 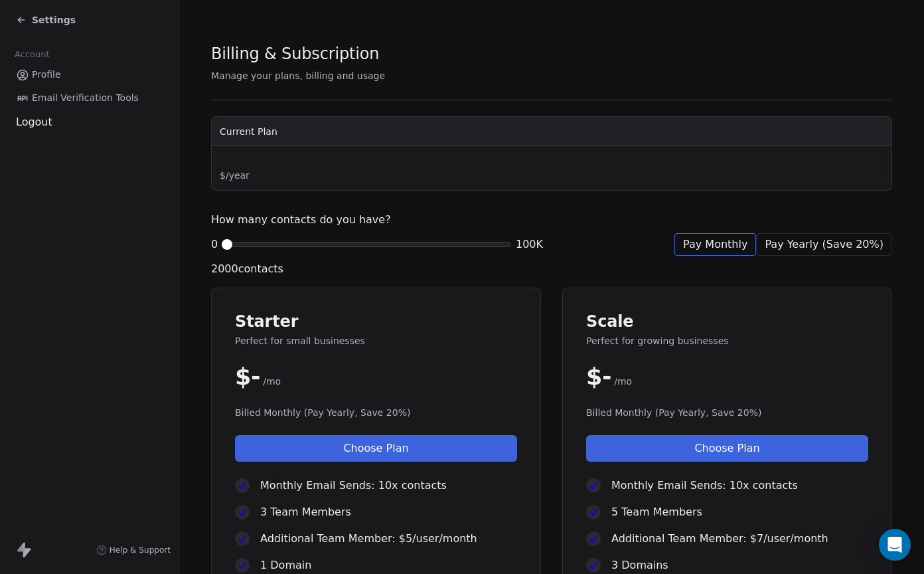 What do you see at coordinates (375, 321) in the screenshot?
I see `span: Starter` at bounding box center [375, 321].